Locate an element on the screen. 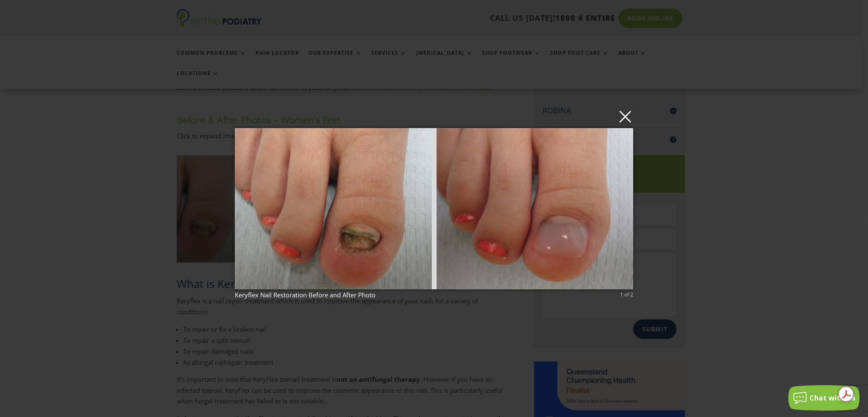  span: Chat with us is located at coordinates (832, 398).